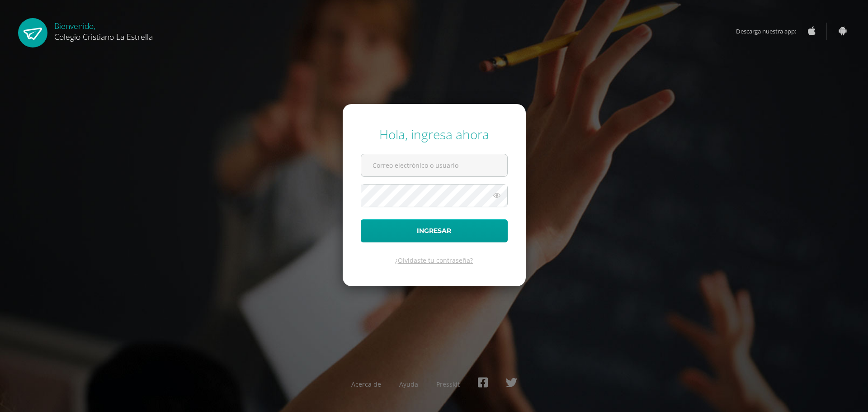 This screenshot has height=412, width=868. What do you see at coordinates (448, 384) in the screenshot?
I see `a: Presskit` at bounding box center [448, 384].